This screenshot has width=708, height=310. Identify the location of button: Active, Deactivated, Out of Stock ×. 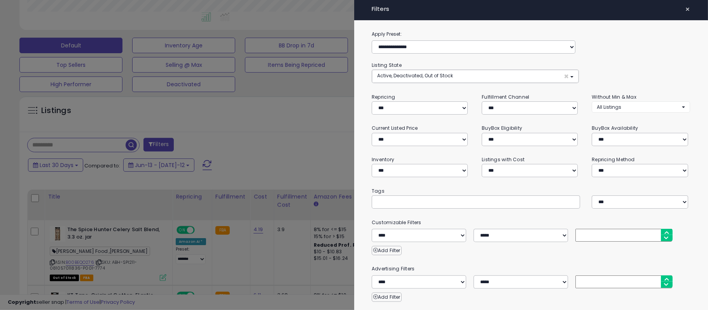
(475, 76).